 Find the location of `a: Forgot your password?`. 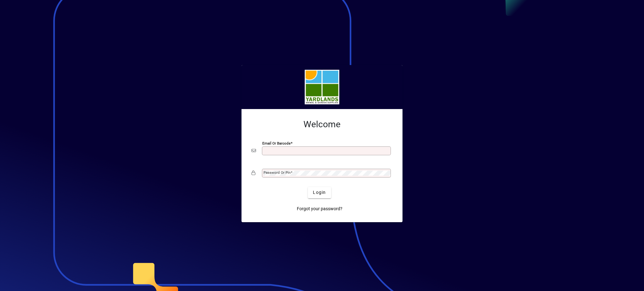

a: Forgot your password? is located at coordinates (320, 209).